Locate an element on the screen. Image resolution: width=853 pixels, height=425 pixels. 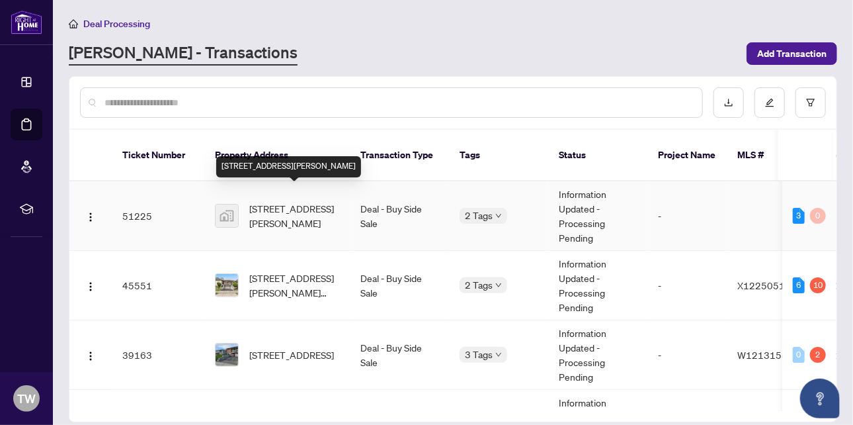
th: MLS # is located at coordinates (767, 155).